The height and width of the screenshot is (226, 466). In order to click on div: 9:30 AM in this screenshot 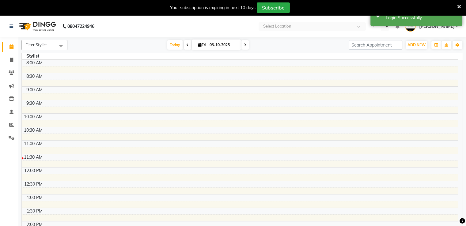, I will do `click(34, 103)`.